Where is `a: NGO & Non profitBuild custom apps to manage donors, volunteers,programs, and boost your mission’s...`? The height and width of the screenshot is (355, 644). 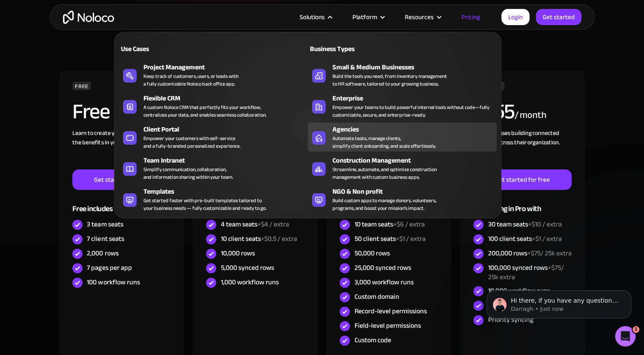 a: NGO & Non profitBuild custom apps to manage donors, volunteers,programs, and boost your mission’s... is located at coordinates (402, 199).